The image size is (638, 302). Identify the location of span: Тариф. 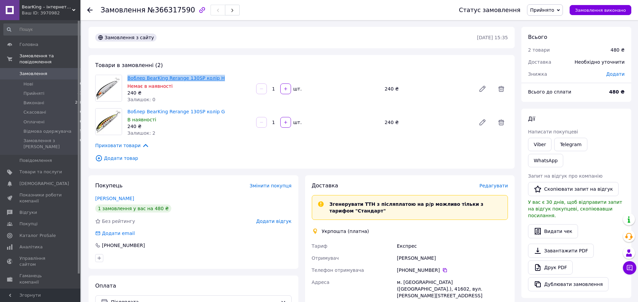
(320, 246).